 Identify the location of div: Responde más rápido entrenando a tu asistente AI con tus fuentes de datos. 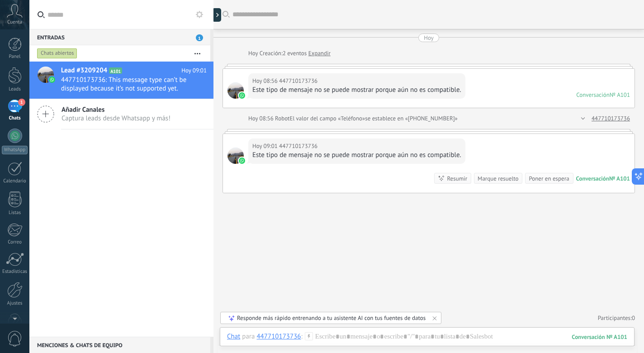
(331, 317).